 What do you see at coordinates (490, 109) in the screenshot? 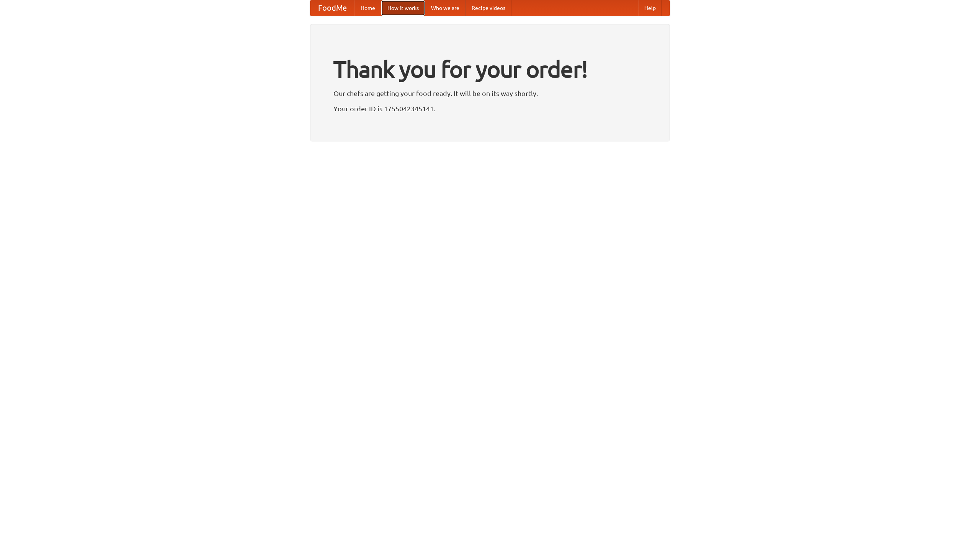
I see `p: Your order ID is 1755042345141.` at bounding box center [490, 109].